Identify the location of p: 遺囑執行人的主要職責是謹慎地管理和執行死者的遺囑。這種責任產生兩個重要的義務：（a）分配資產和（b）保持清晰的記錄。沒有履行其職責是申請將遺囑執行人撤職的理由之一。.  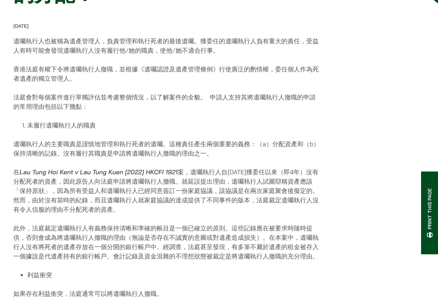
(167, 148).